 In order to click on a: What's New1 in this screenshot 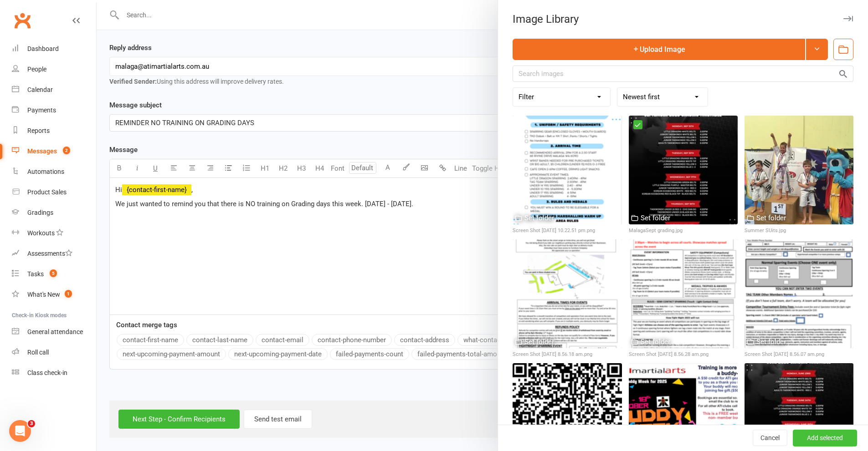, I will do `click(54, 295)`.